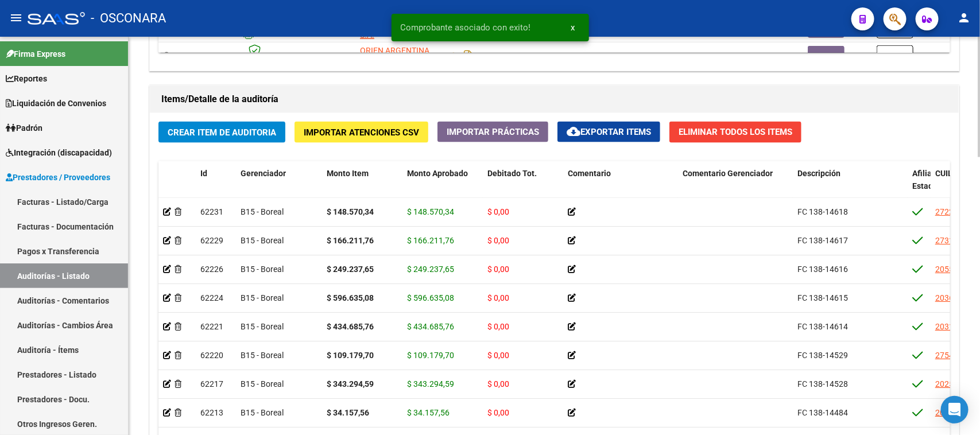  Describe the element at coordinates (348, 413) in the screenshot. I see `strong: $ 34.157,56` at that location.